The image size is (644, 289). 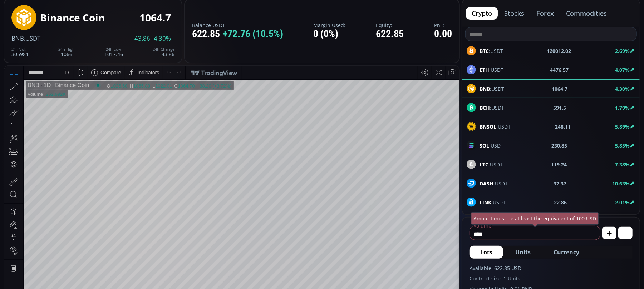 I want to click on b: 119.24, so click(x=559, y=164).